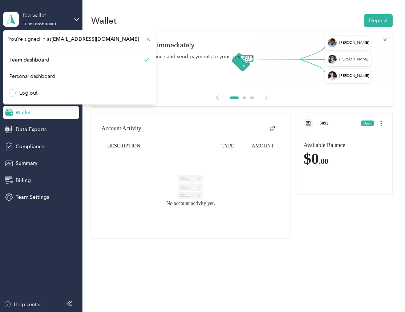  What do you see at coordinates (45, 15) in the screenshot?
I see `div: fbo wallet` at bounding box center [45, 15].